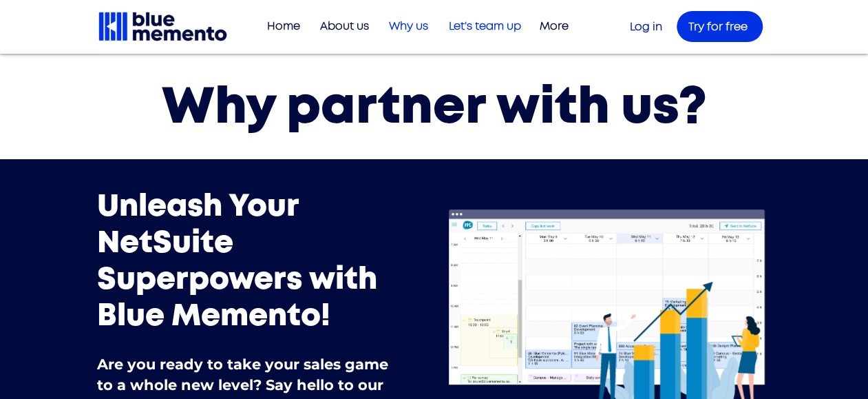 The height and width of the screenshot is (399, 868). I want to click on img: Blue Memento black logo, so click(162, 27).